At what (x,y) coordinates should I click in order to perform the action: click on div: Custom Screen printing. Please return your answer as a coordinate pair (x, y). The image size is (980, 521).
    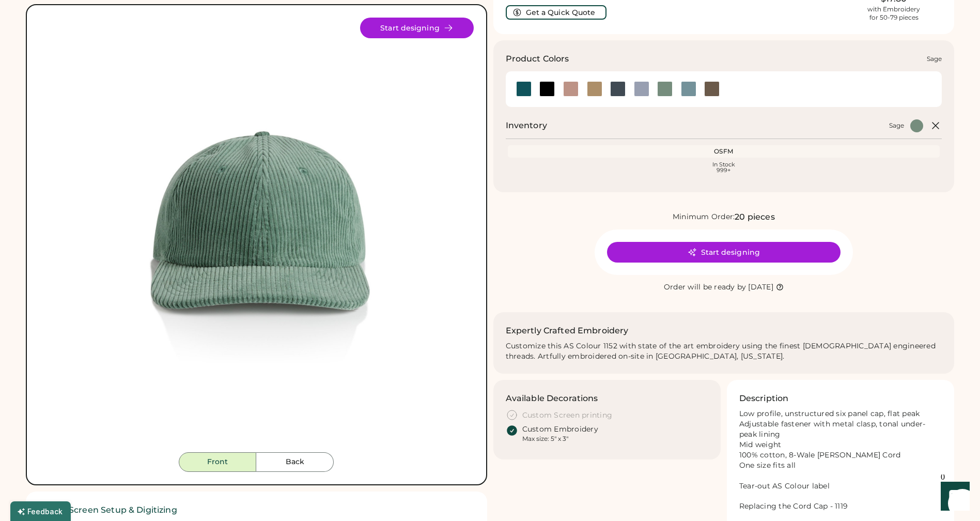
    Looking at the image, I should click on (568, 416).